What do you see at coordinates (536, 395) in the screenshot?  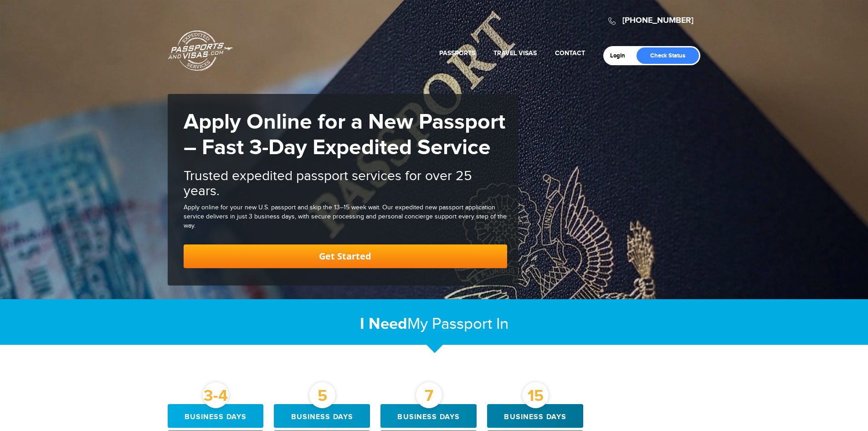 I see `div: 15` at bounding box center [536, 395].